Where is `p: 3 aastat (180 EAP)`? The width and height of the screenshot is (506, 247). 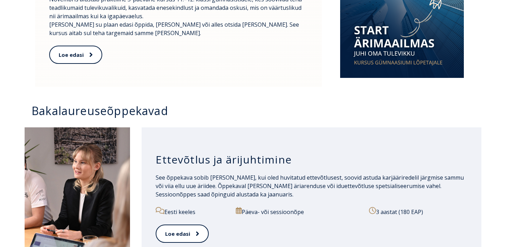
p: 3 aastat (180 EAP) is located at coordinates (418, 212).